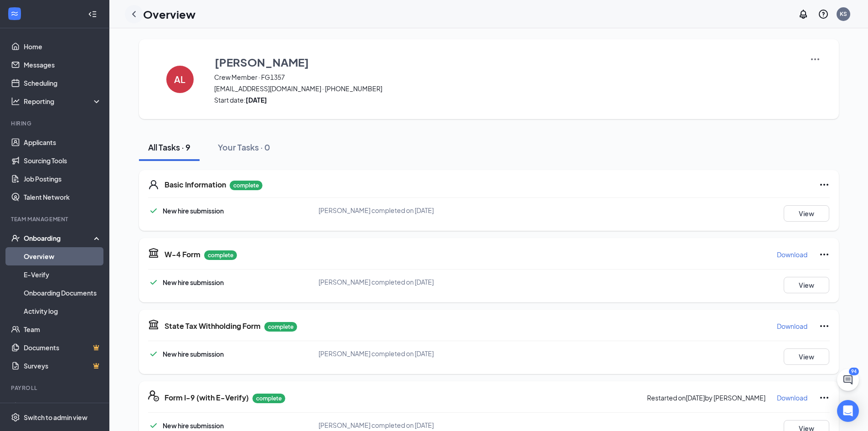  Describe the element at coordinates (854, 371) in the screenshot. I see `div: 94` at that location.